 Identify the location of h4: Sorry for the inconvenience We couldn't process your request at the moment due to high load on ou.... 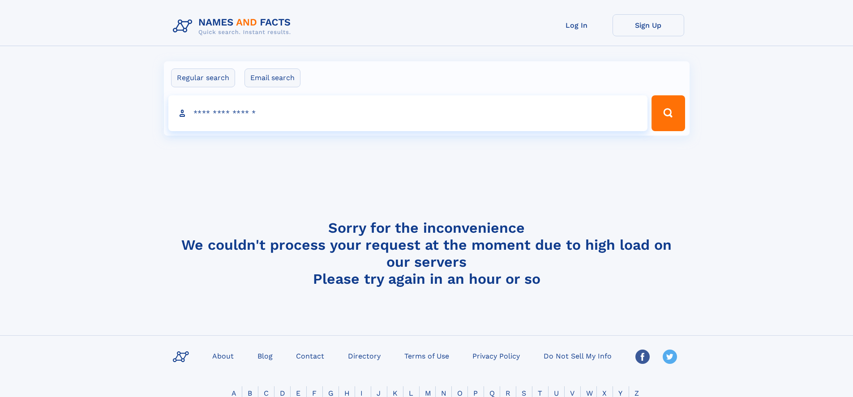
(427, 254).